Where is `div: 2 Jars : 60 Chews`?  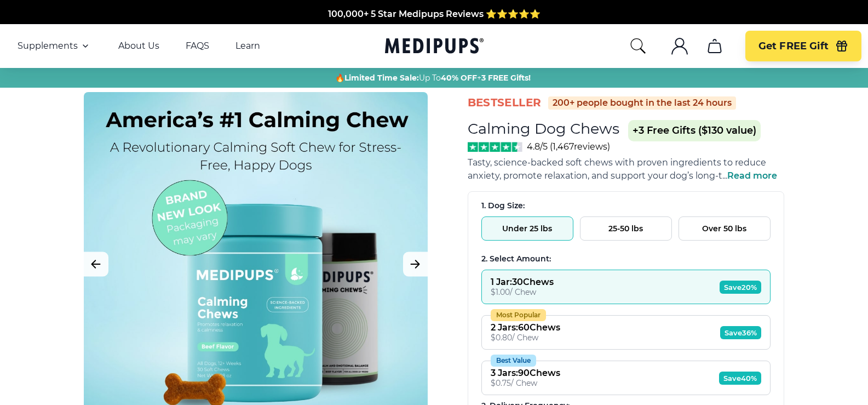
div: 2 Jars : 60 Chews is located at coordinates (525, 327).